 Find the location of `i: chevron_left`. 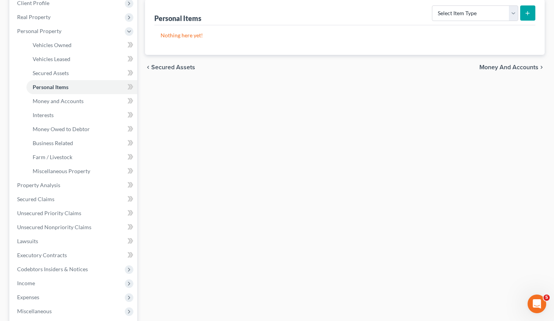

i: chevron_left is located at coordinates (148, 67).